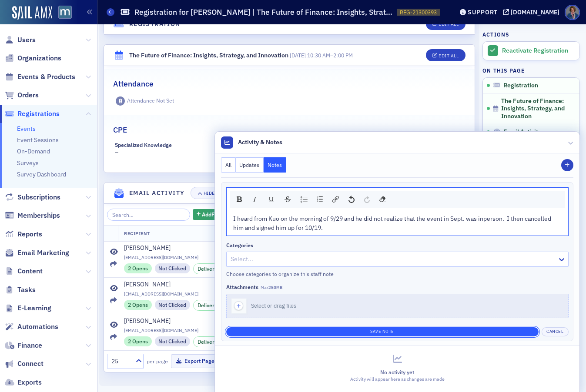 The height and width of the screenshot is (392, 586). I want to click on button: Updates, so click(250, 165).